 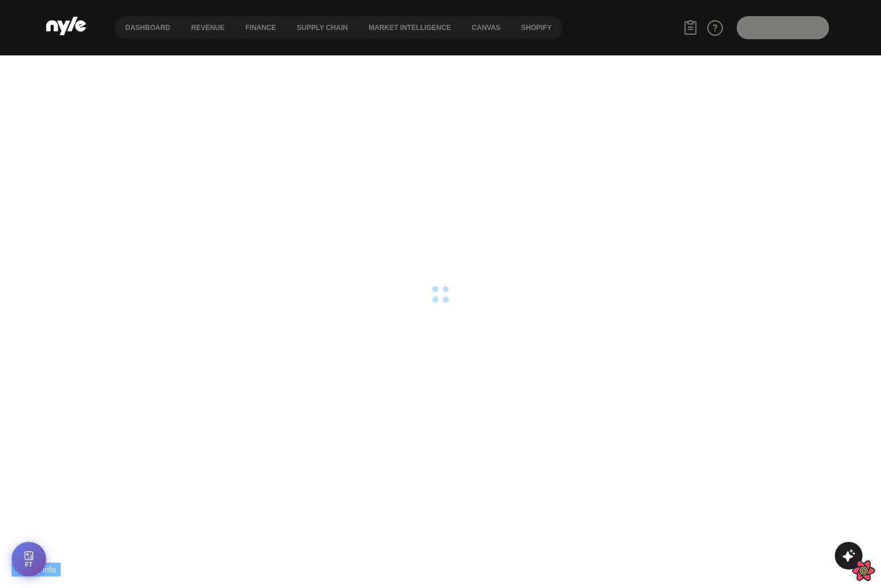 I want to click on button: Debug Info, so click(x=36, y=570).